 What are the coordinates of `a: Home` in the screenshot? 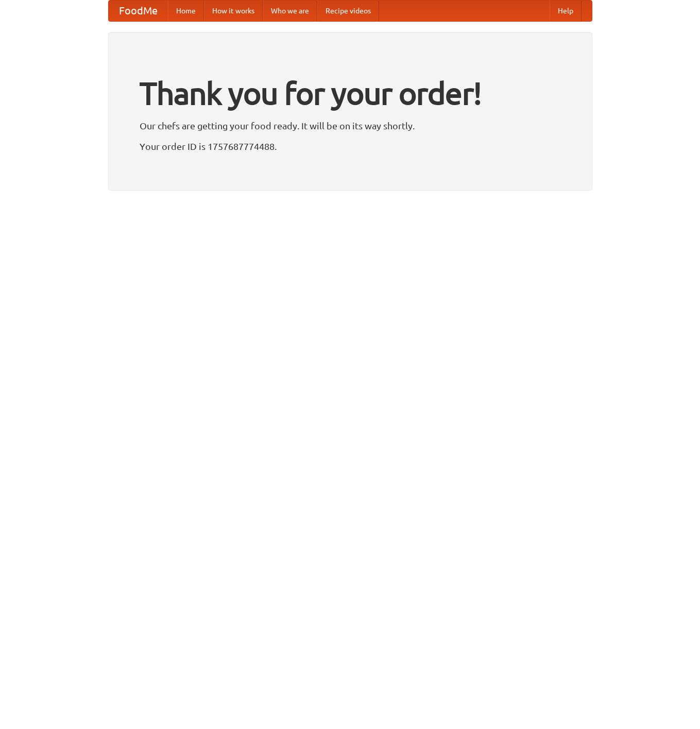 It's located at (186, 11).